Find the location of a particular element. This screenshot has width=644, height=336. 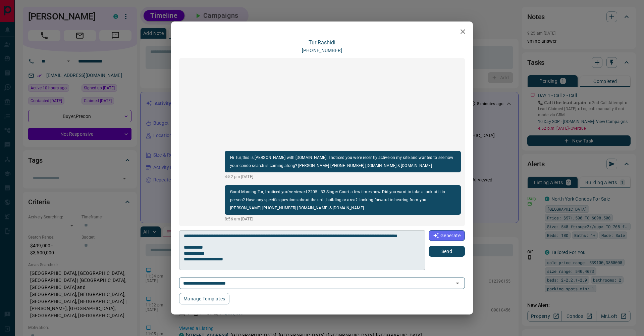

button: Open is located at coordinates (458, 283).